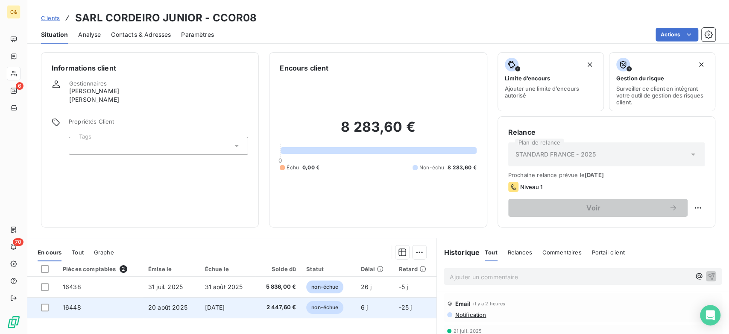 Image resolution: width=729 pixels, height=334 pixels. I want to click on h6: Historique, so click(458, 252).